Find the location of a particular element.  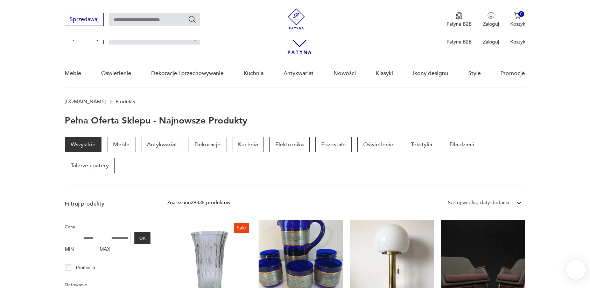

p: Meble is located at coordinates (121, 144).